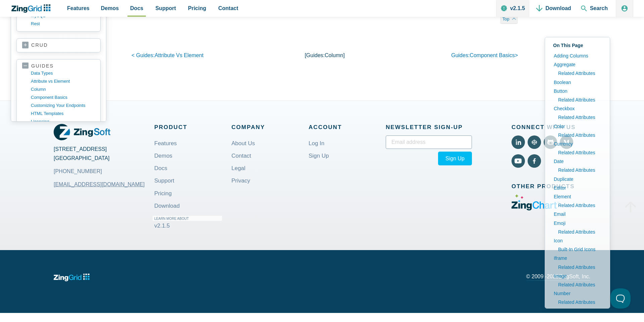  Describe the element at coordinates (63, 24) in the screenshot. I see `a: rest` at that location.